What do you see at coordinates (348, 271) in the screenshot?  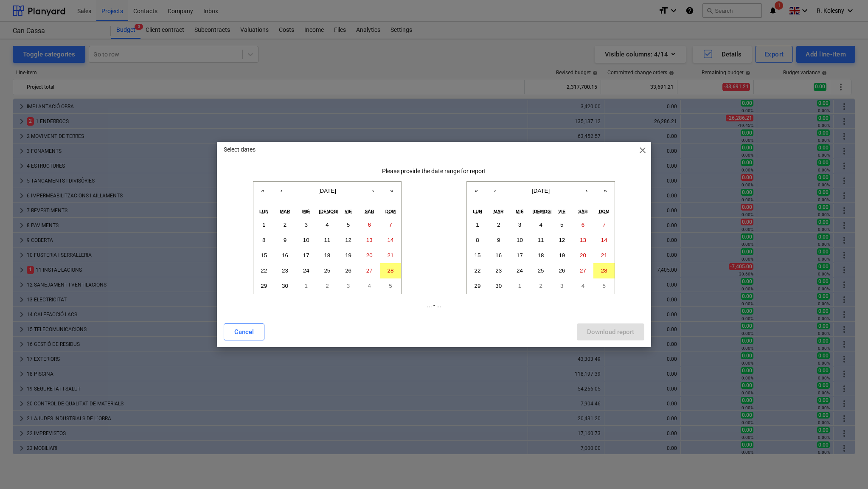 I see `button: 26 de septiembre de 2025` at bounding box center [348, 271].